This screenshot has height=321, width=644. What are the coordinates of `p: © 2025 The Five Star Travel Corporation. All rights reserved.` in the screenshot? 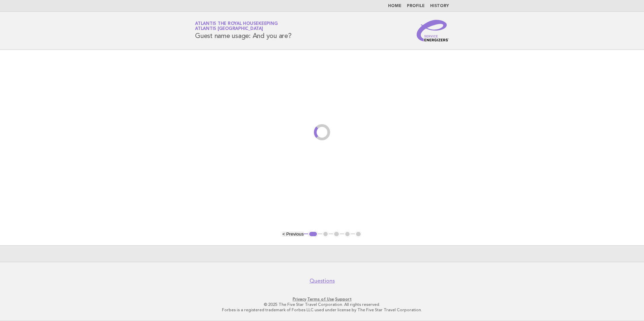 It's located at (322, 305).